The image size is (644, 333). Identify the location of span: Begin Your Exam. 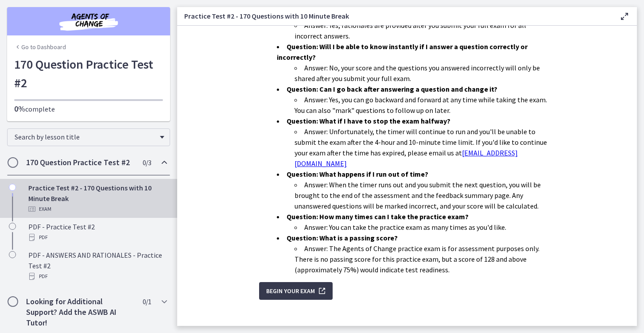
(291, 291).